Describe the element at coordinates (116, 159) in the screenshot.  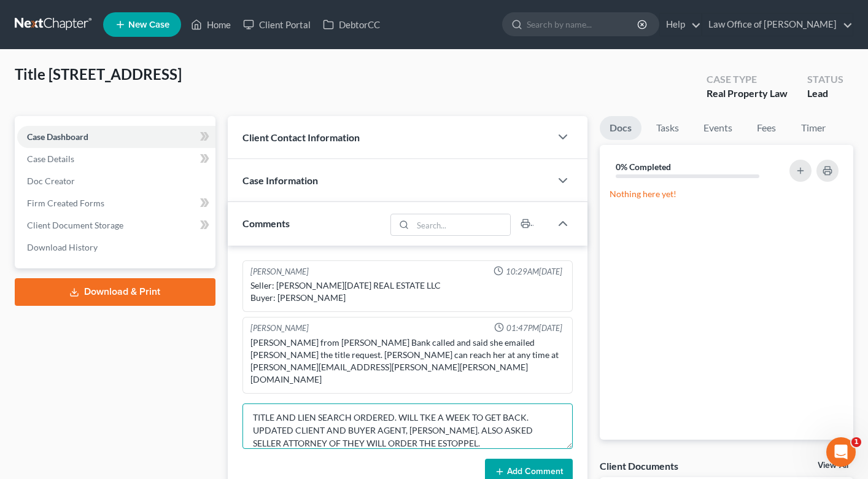
I see `a: Case Details` at that location.